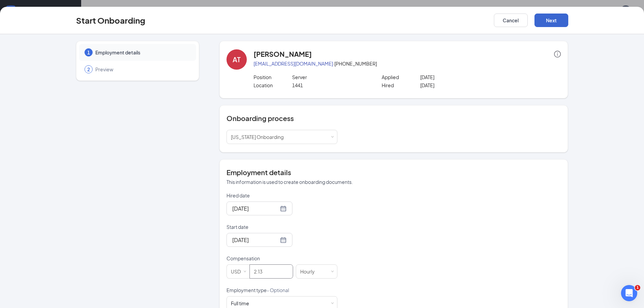  I want to click on span: - Optional, so click(278, 290).